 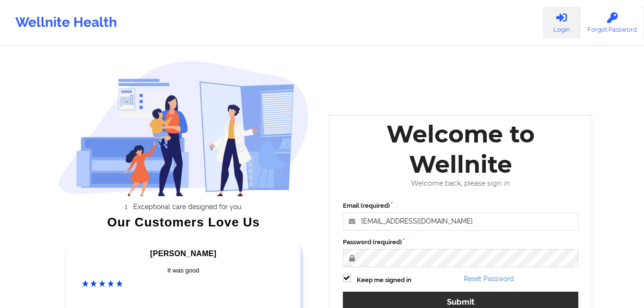 What do you see at coordinates (611, 22) in the screenshot?
I see `a: Forgot Password` at bounding box center [611, 22].